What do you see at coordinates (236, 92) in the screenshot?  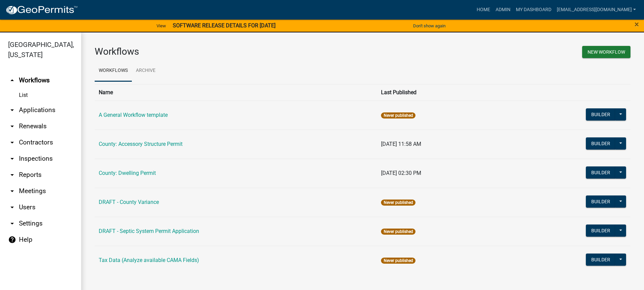 I see `th: Name` at bounding box center [236, 92].